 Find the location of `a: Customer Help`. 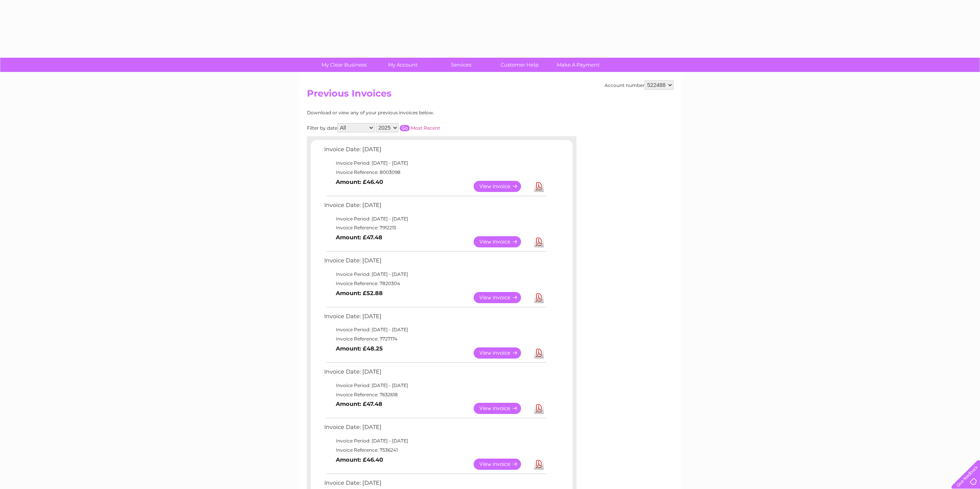

a: Customer Help is located at coordinates (519, 65).